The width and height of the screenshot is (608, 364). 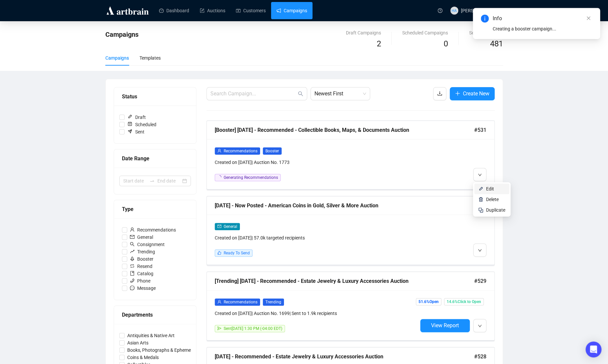 I want to click on span: swap-right, so click(x=152, y=180).